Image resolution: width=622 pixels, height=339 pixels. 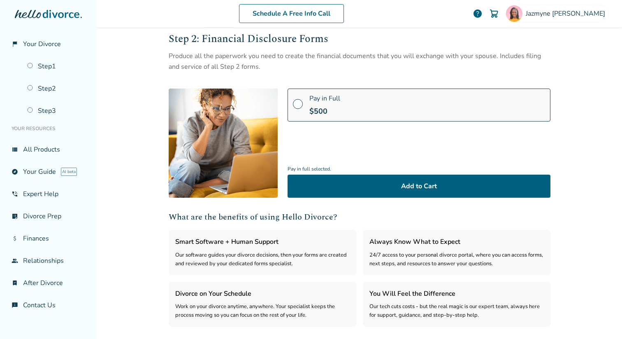 What do you see at coordinates (263, 293) in the screenshot?
I see `h3: Divorce on Your Schedule` at bounding box center [263, 293].